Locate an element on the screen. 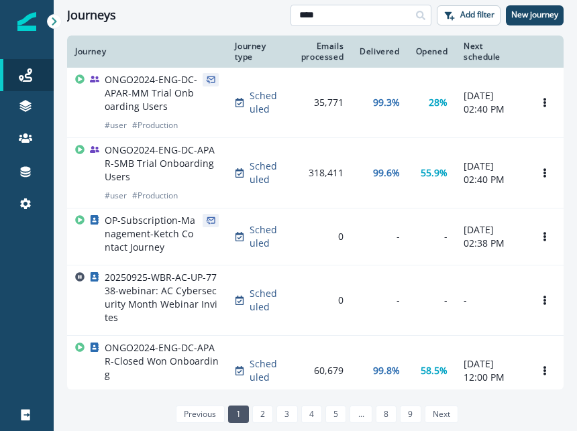 The height and width of the screenshot is (431, 577). a: Page 8 is located at coordinates (386, 414).